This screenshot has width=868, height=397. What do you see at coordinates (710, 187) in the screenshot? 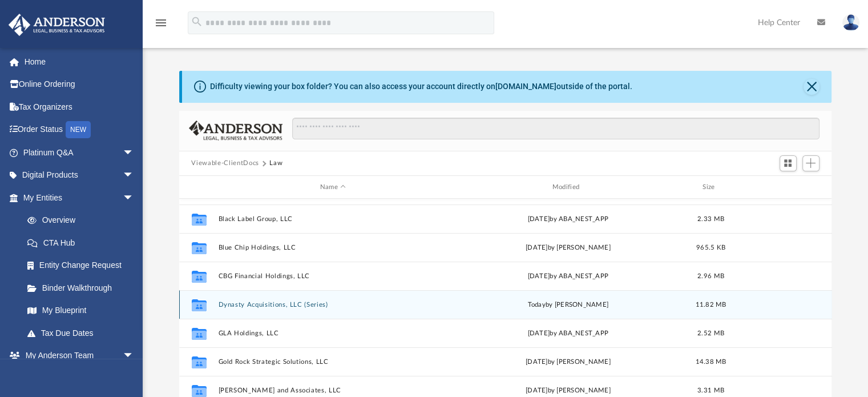
I see `div: Size` at bounding box center [710, 187].